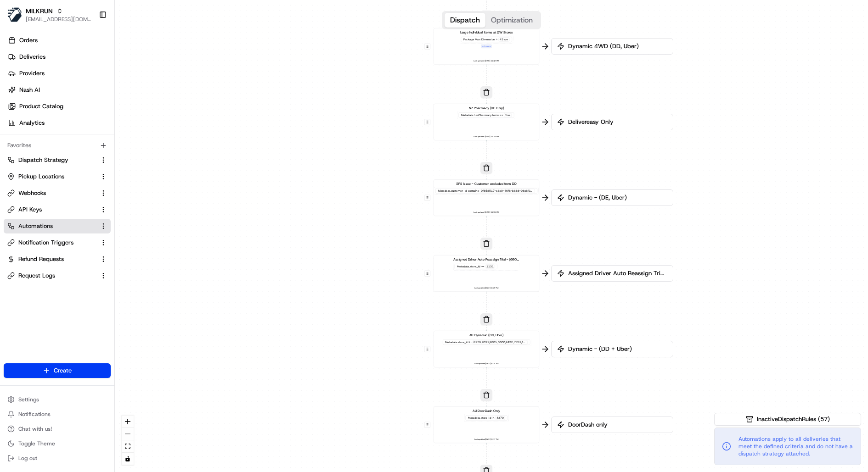 The width and height of the screenshot is (868, 472). What do you see at coordinates (57, 429) in the screenshot?
I see `button: Chat with us!` at bounding box center [57, 429].